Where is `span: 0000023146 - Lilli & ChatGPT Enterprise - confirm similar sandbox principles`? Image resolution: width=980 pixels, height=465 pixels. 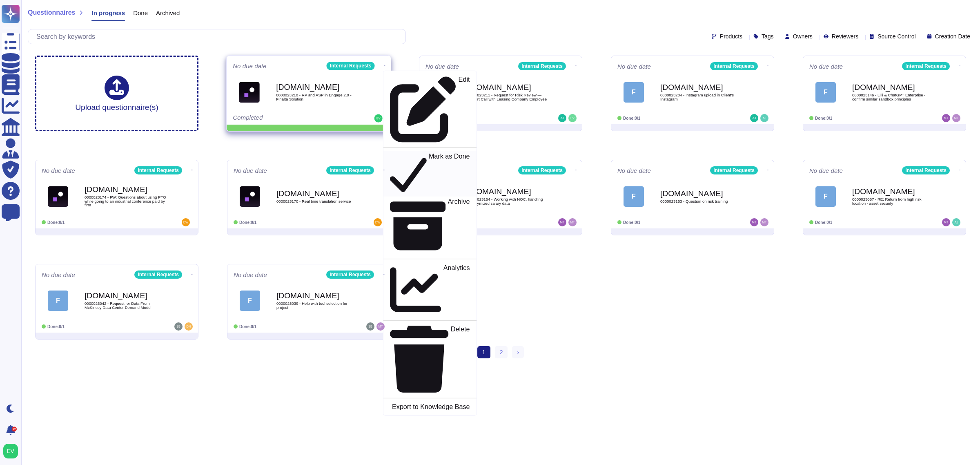
span: 0000023146 - Lilli & ChatGPT Enterprise - confirm similar sandbox principles is located at coordinates (893, 97).